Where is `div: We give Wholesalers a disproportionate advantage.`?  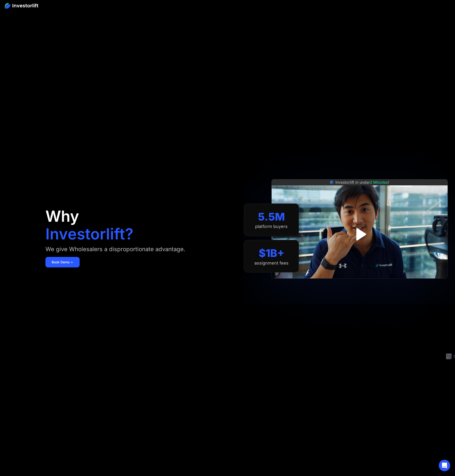
div: We give Wholesalers a disproportionate advantage. is located at coordinates (116, 249).